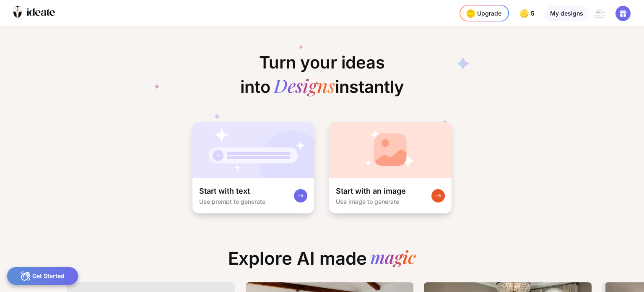  I want to click on div: Get Started, so click(43, 276).